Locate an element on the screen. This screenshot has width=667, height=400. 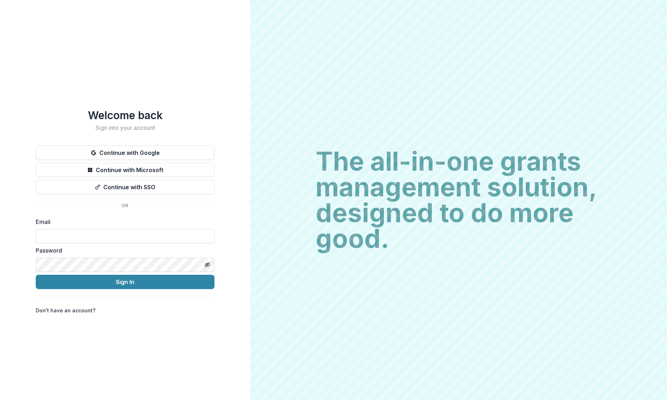
button: Sign In is located at coordinates (125, 282).